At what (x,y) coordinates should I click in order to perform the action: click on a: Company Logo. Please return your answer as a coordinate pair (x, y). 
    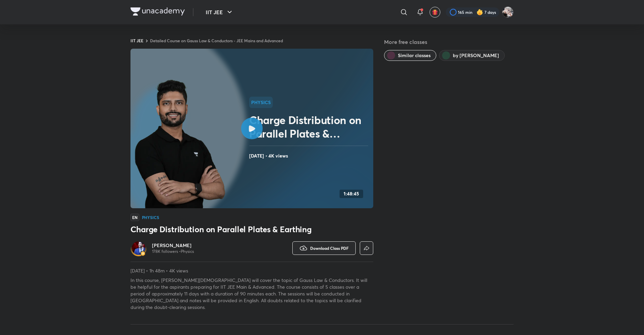
    Looking at the image, I should click on (157, 12).